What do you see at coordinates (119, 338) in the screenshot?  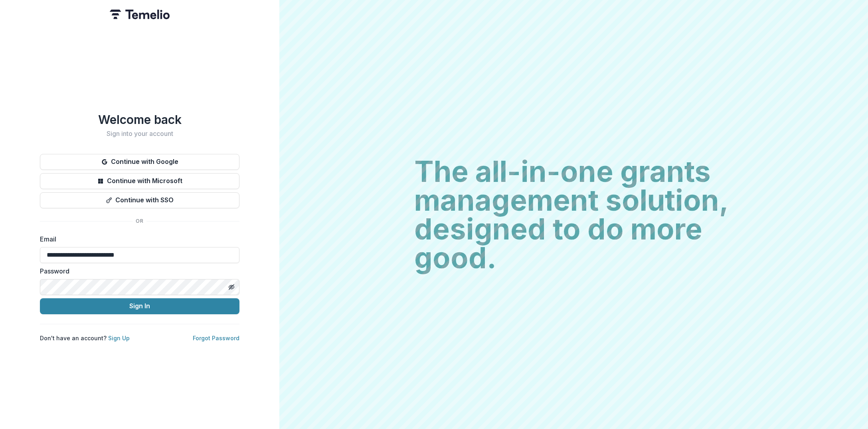 I see `a: Sign Up` at bounding box center [119, 338].